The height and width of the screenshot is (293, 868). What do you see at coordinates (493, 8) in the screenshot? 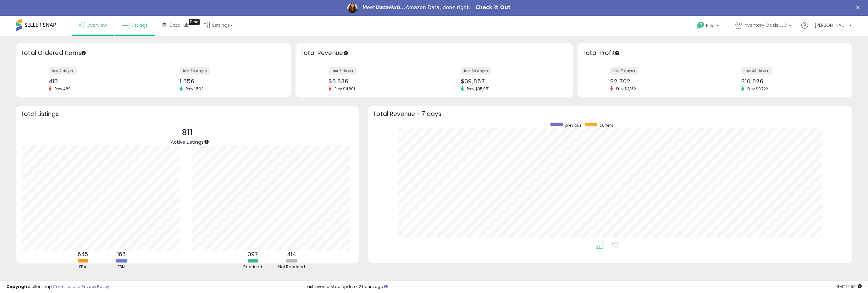
I see `a: Check It Out` at bounding box center [493, 8].